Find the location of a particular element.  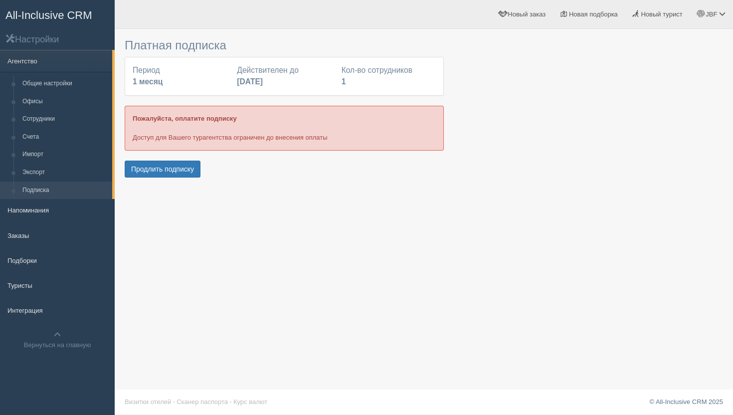

a: Курс валют is located at coordinates (250, 401).